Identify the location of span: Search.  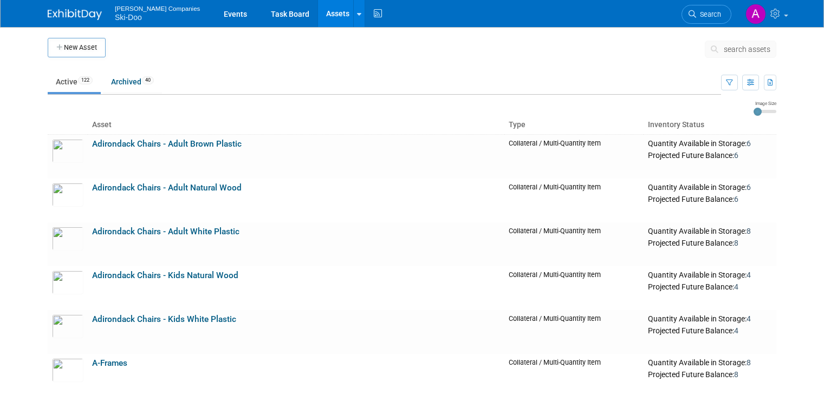
(708, 14).